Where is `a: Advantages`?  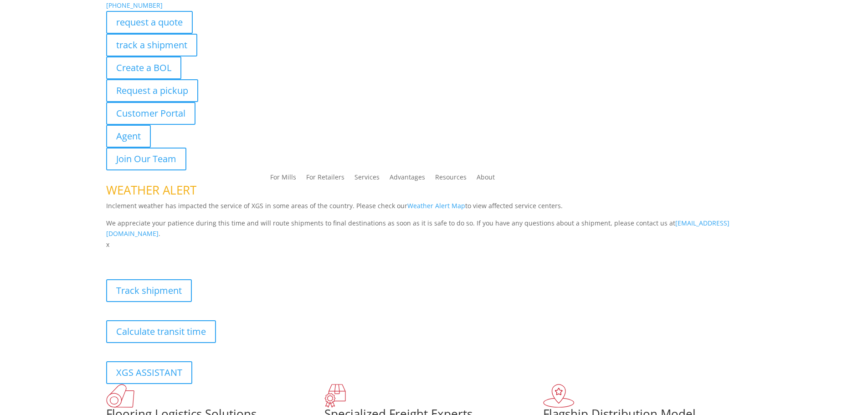
a: Advantages is located at coordinates (407, 179).